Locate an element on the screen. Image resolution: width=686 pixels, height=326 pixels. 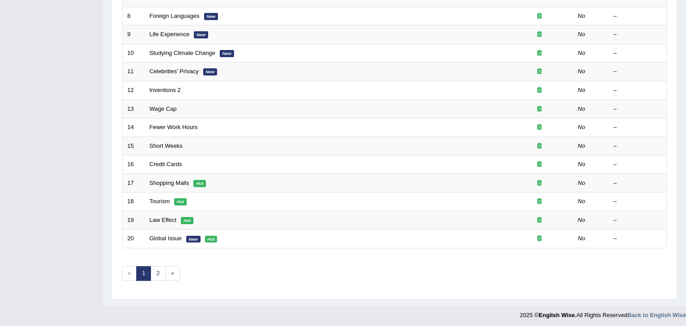
td: 13 is located at coordinates (134, 109).